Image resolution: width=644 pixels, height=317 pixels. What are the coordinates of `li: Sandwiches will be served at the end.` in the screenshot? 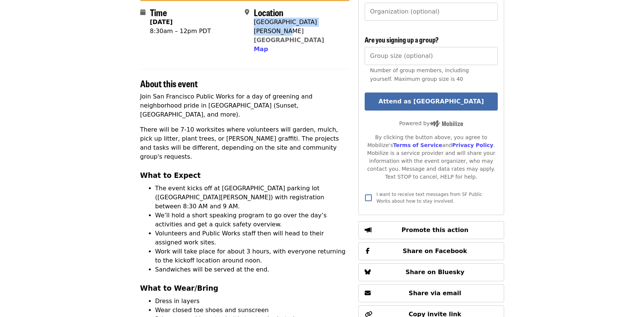 It's located at (252, 270).